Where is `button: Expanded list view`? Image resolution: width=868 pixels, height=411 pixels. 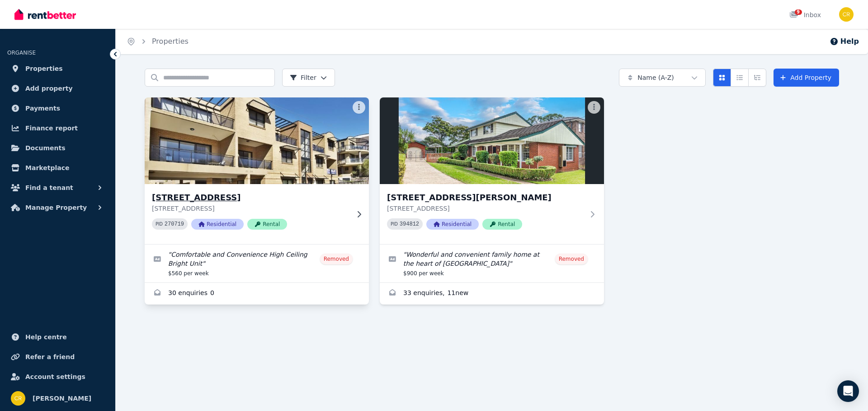
button: Expanded list view is located at coordinates (757, 78).